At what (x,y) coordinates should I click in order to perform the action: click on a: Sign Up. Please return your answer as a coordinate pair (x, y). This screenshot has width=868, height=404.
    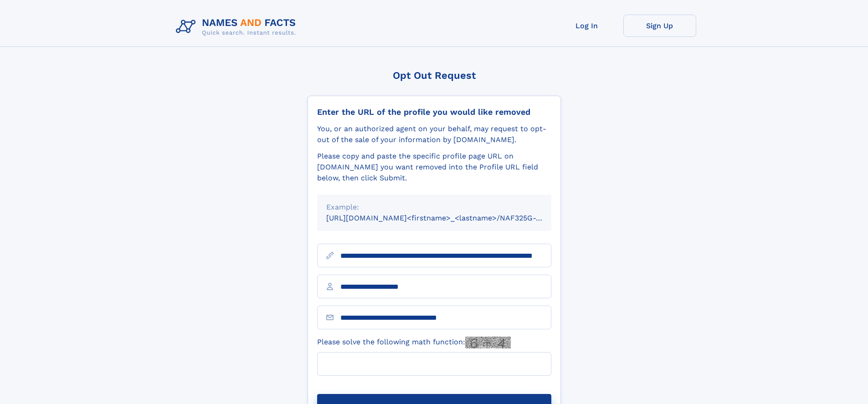
    Looking at the image, I should click on (660, 25).